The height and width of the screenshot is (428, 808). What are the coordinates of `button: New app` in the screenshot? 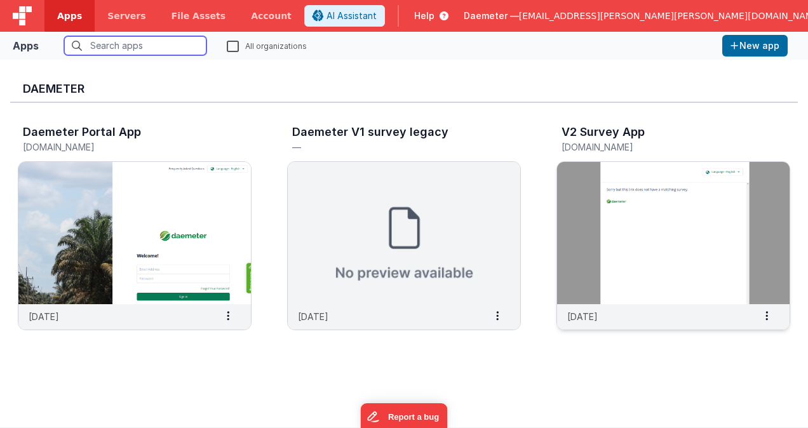 It's located at (755, 46).